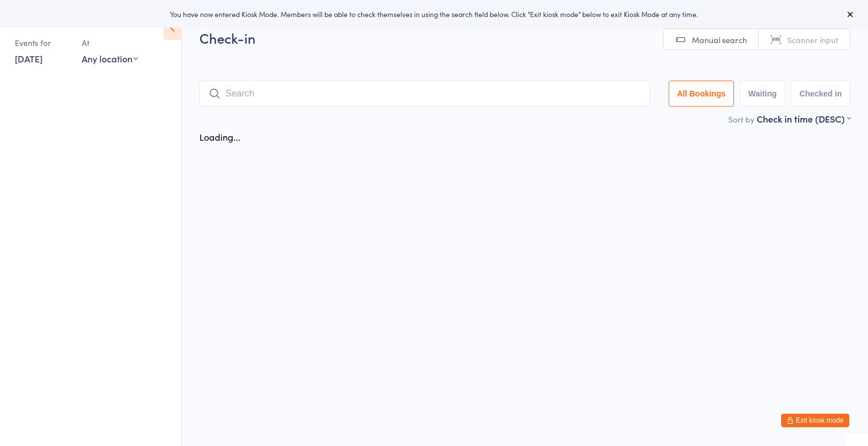 The image size is (868, 446). Describe the element at coordinates (701, 94) in the screenshot. I see `button: All Bookings` at that location.